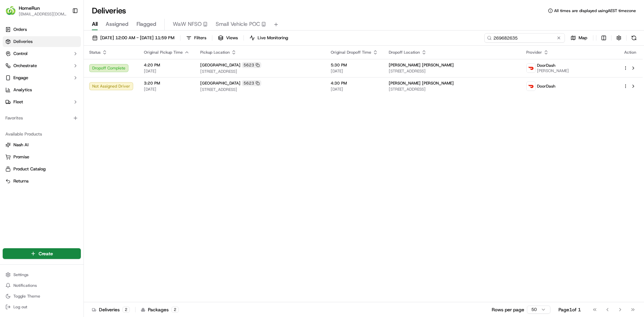 Image resolution: width=644 pixels, height=317 pixels. Describe the element at coordinates (41, 134) in the screenshot. I see `div: Available Products` at that location.